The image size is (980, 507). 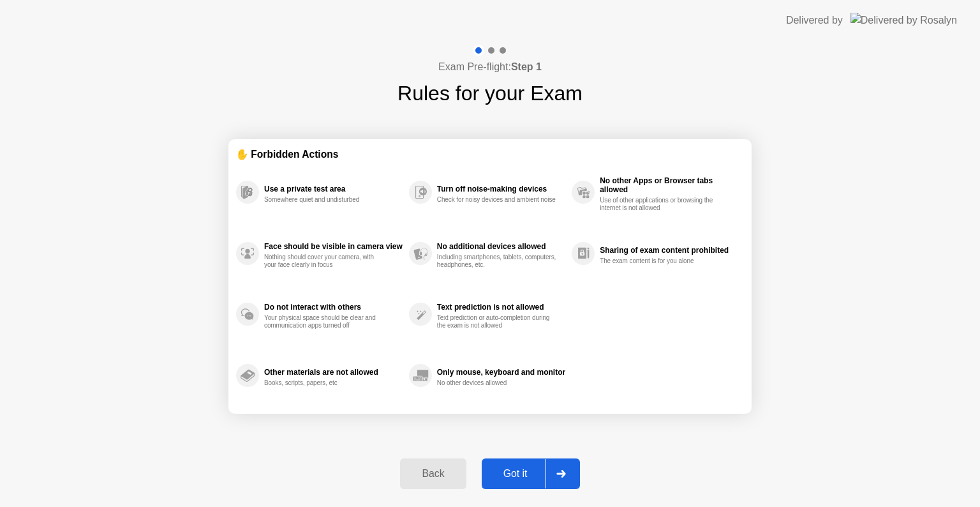 What do you see at coordinates (324, 200) in the screenshot?
I see `div: Somewhere quiet and undisturbed` at bounding box center [324, 200].